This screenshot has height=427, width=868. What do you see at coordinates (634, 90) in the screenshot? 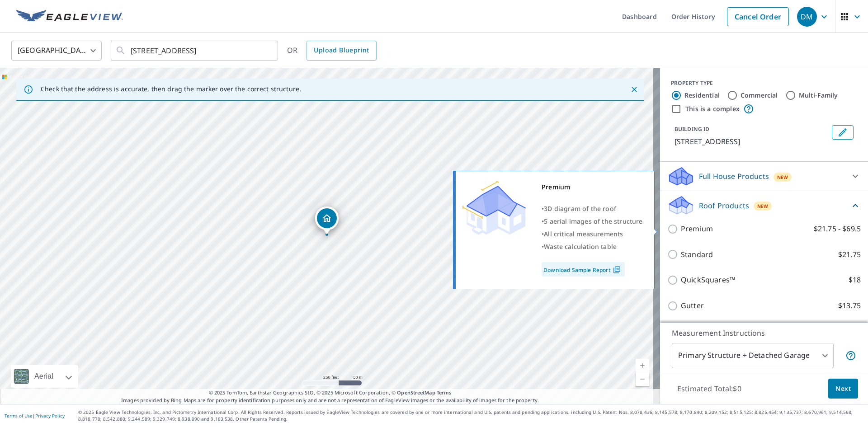
I see `button: Close` at bounding box center [634, 90].